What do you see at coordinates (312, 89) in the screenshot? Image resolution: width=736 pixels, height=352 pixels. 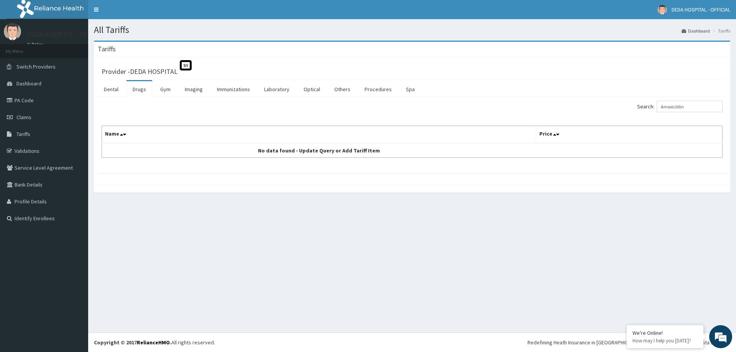 I see `a: Optical` at bounding box center [312, 89].